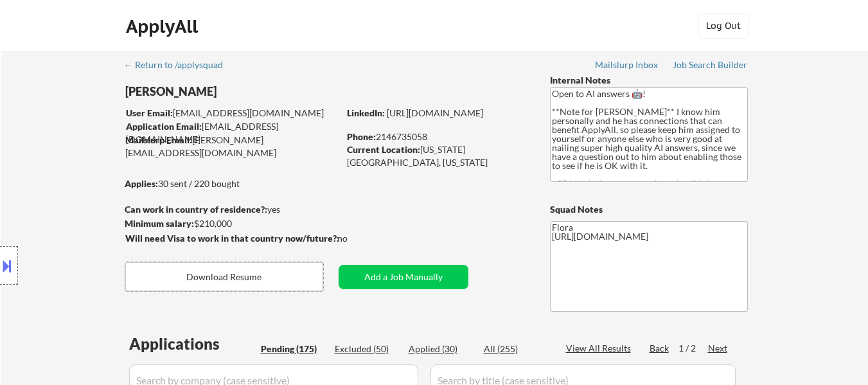 This screenshot has height=385, width=868. I want to click on div: 1 / 2, so click(693, 348).